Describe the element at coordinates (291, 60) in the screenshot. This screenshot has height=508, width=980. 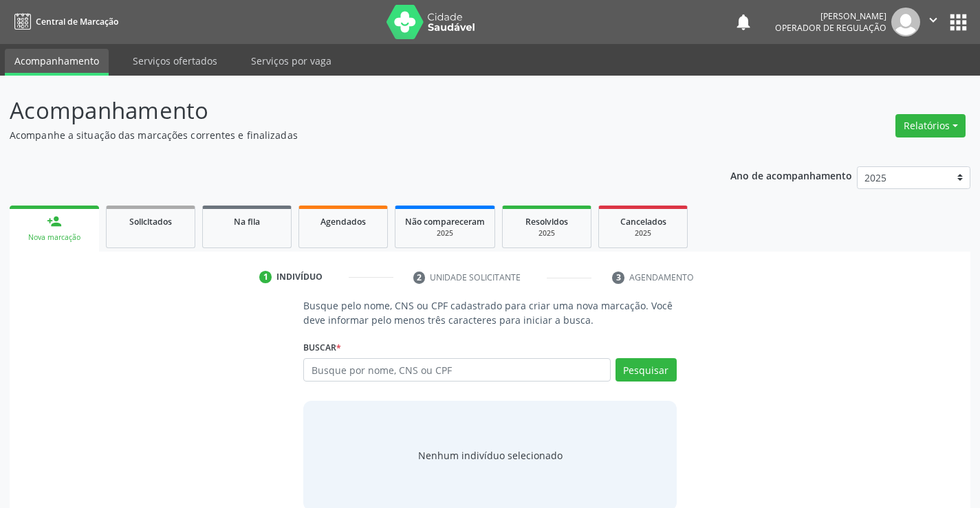
I see `a: Serviços por vaga` at that location.